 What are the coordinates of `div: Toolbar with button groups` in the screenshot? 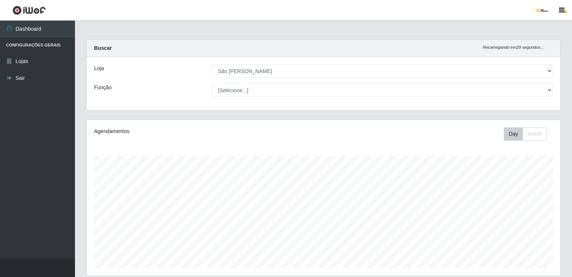 It's located at (528, 134).